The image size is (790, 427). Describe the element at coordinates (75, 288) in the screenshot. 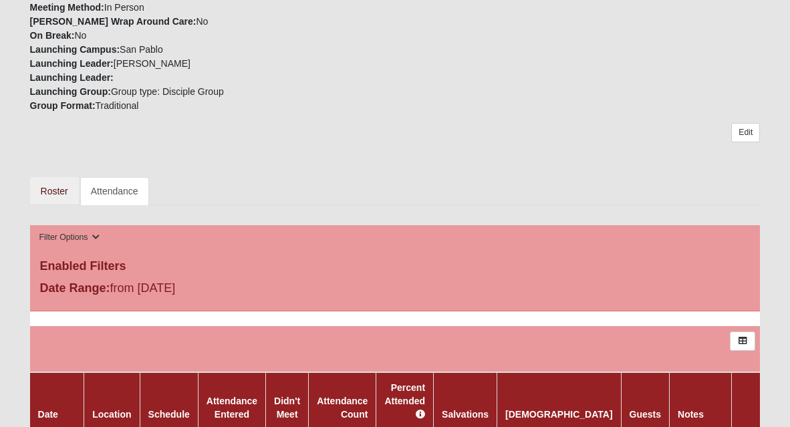

I see `label: Date Range:` at that location.